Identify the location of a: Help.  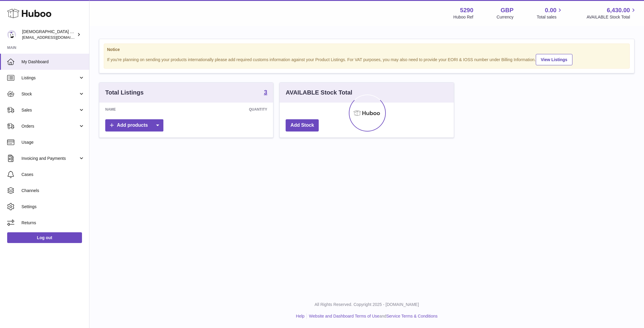
(300, 316).